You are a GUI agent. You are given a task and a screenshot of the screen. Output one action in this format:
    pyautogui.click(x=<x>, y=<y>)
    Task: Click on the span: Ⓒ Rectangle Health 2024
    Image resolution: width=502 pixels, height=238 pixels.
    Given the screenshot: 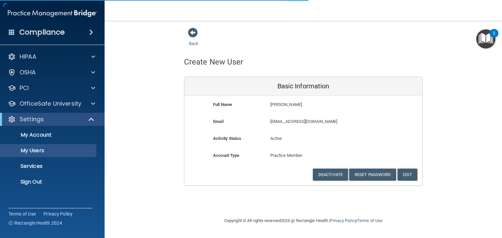 What is the action you would take?
    pyautogui.click(x=35, y=223)
    